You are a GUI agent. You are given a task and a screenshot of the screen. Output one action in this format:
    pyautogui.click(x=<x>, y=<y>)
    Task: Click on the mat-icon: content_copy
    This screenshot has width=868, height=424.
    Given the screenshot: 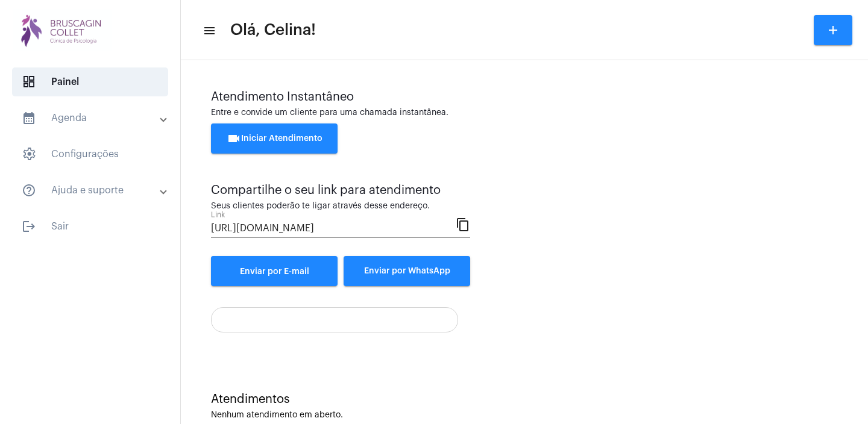 What is the action you would take?
    pyautogui.click(x=463, y=224)
    